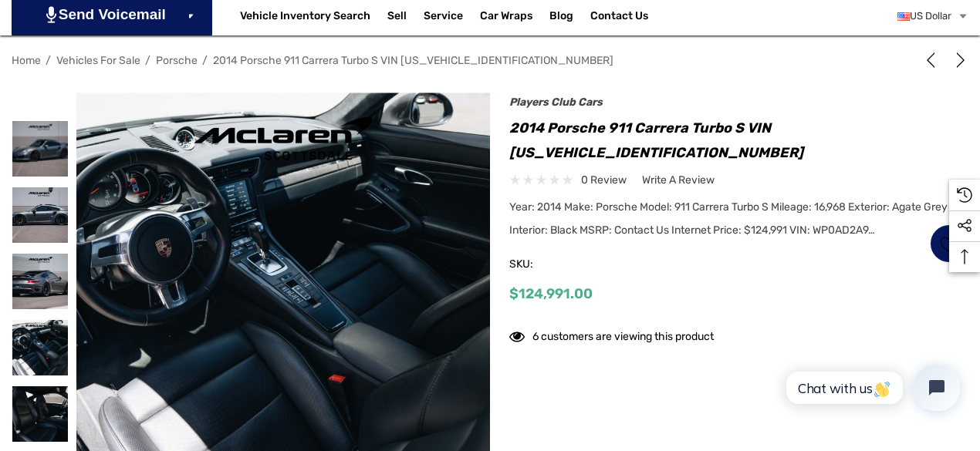 The height and width of the screenshot is (451, 980). I want to click on a: Service, so click(443, 18).